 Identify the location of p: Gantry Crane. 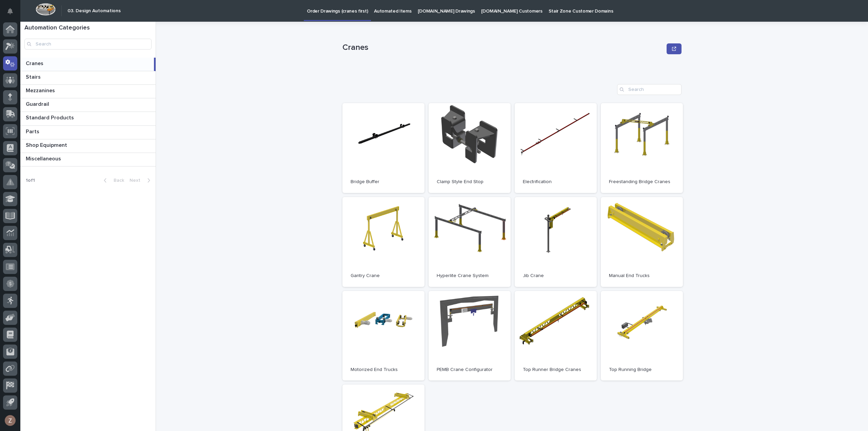
(384, 276).